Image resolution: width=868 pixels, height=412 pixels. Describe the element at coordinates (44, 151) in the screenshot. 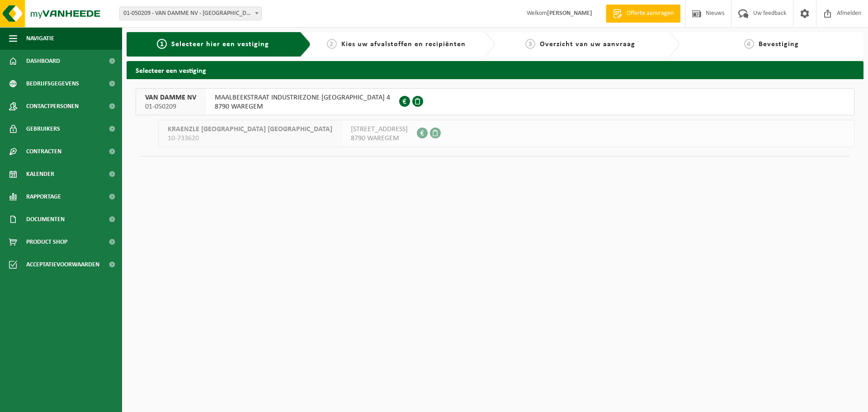

I see `span: Contracten` at that location.